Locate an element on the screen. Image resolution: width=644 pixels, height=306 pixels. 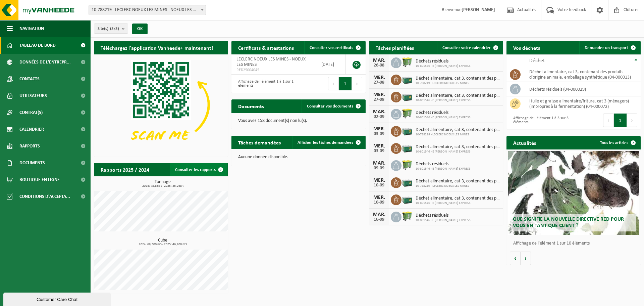
a: Consulter vos certificats is located at coordinates (334, 48).